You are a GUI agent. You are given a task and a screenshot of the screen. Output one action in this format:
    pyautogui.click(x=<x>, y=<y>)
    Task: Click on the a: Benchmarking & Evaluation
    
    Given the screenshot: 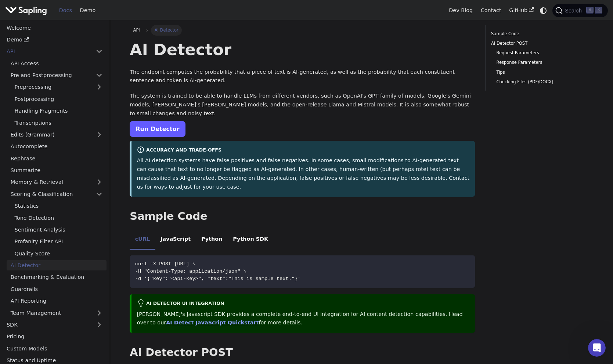 What is the action you would take?
    pyautogui.click(x=57, y=277)
    